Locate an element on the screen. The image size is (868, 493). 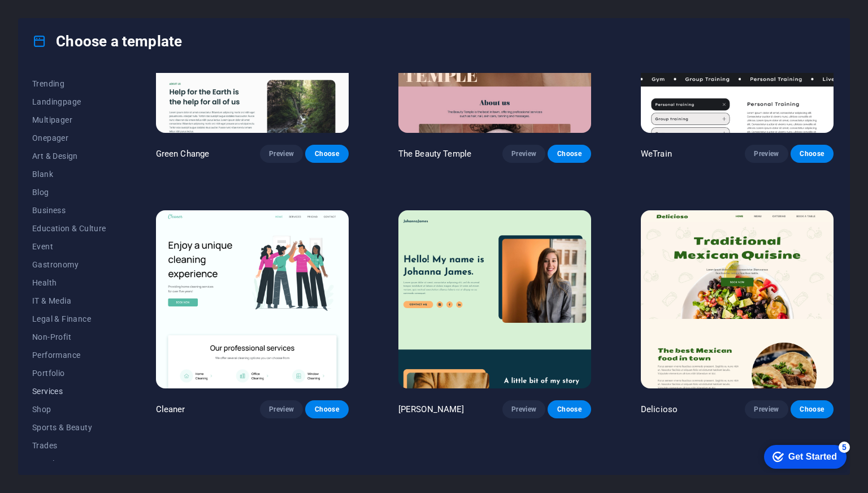
span: Business is located at coordinates (69, 210).